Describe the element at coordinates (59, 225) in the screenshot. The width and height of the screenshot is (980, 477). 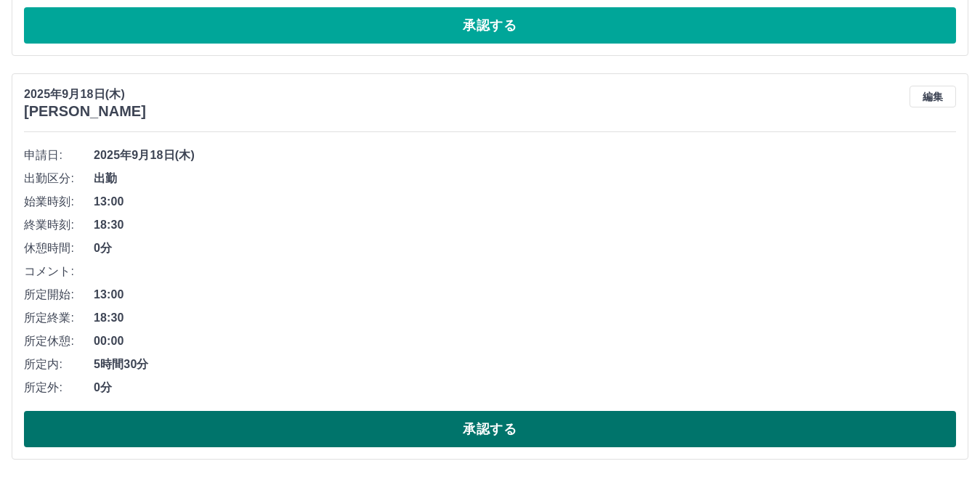
I see `span: 終業時刻:` at that location.